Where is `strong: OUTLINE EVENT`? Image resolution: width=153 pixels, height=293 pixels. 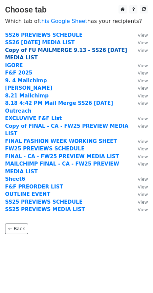
strong: OUTLINE EVENT is located at coordinates (27, 194).